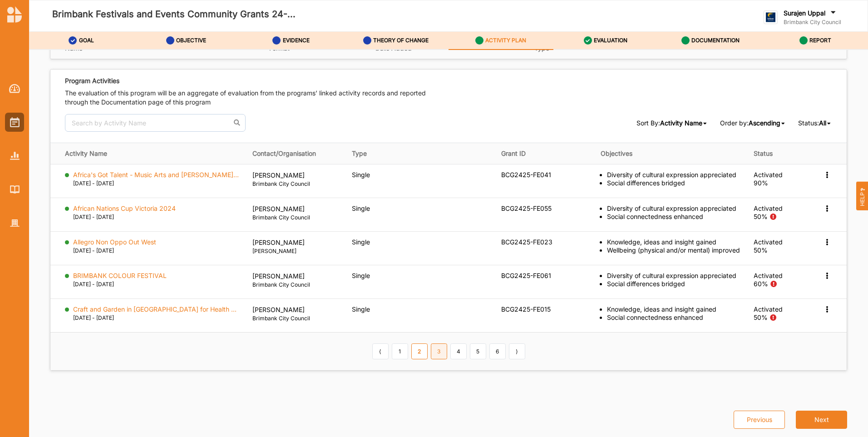  I want to click on a: 2, so click(419, 351).